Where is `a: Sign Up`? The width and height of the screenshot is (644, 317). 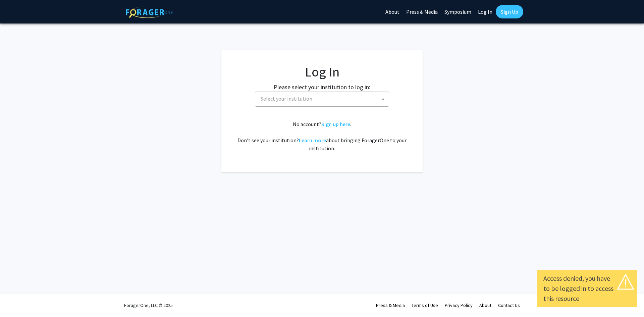 a: Sign Up is located at coordinates (510, 11).